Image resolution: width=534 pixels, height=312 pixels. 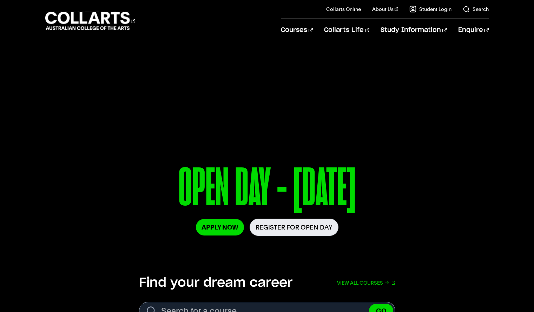 What do you see at coordinates (414, 30) in the screenshot?
I see `a: Study Information` at bounding box center [414, 30].